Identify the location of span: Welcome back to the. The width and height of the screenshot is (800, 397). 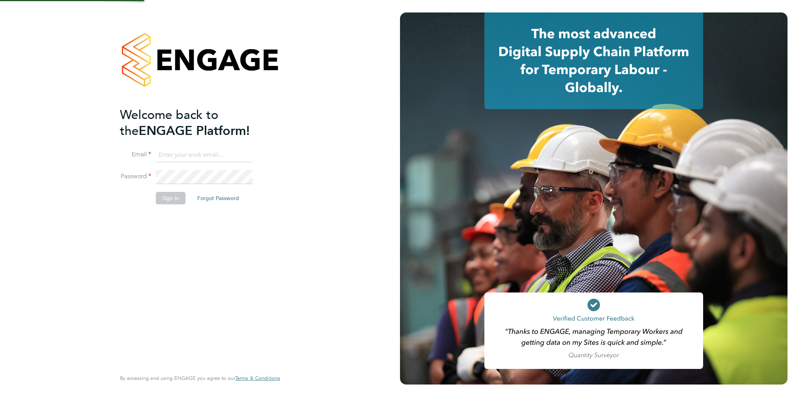
(169, 123).